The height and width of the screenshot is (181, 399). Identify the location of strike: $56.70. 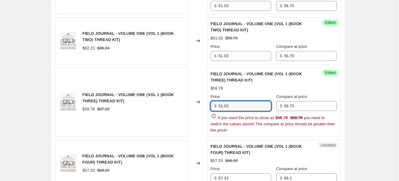
(232, 38).